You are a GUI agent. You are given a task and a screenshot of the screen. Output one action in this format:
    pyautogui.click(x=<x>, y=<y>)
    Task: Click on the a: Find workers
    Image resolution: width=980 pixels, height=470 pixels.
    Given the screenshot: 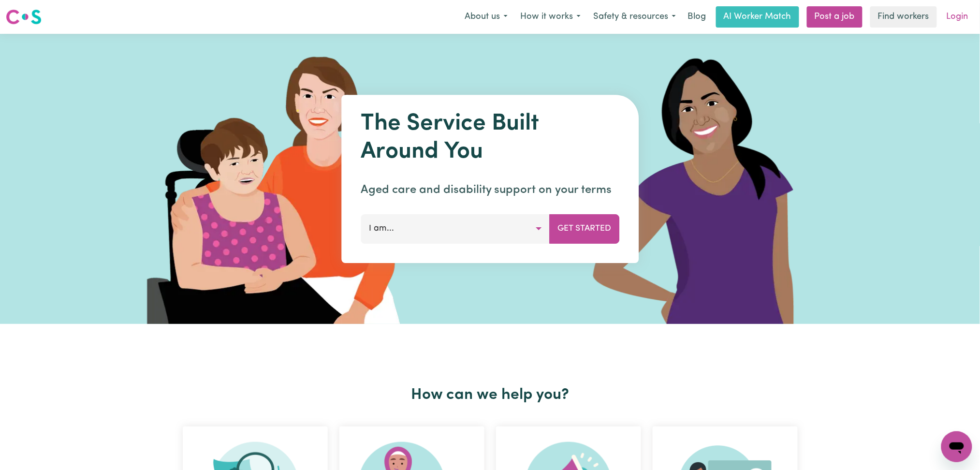 What is the action you would take?
    pyautogui.click(x=903, y=17)
    